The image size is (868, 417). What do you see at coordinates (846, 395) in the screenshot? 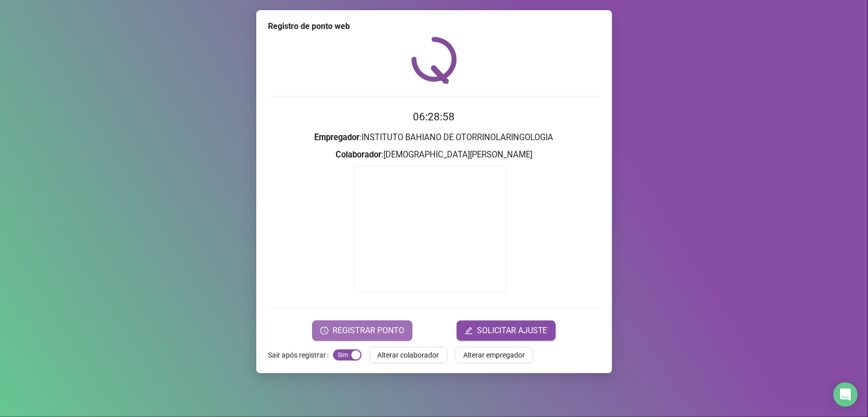
I see `div: Open Intercom Messenger` at bounding box center [846, 395].